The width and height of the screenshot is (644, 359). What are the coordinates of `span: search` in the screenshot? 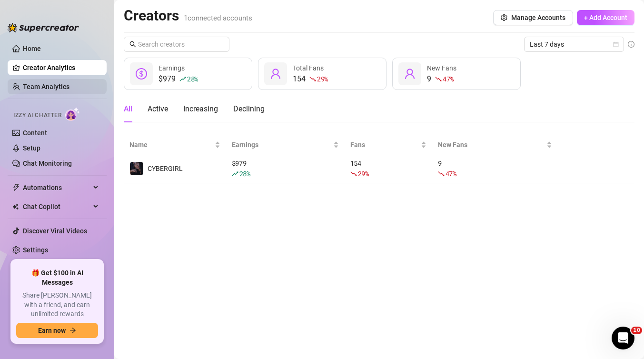 It's located at (133, 44).